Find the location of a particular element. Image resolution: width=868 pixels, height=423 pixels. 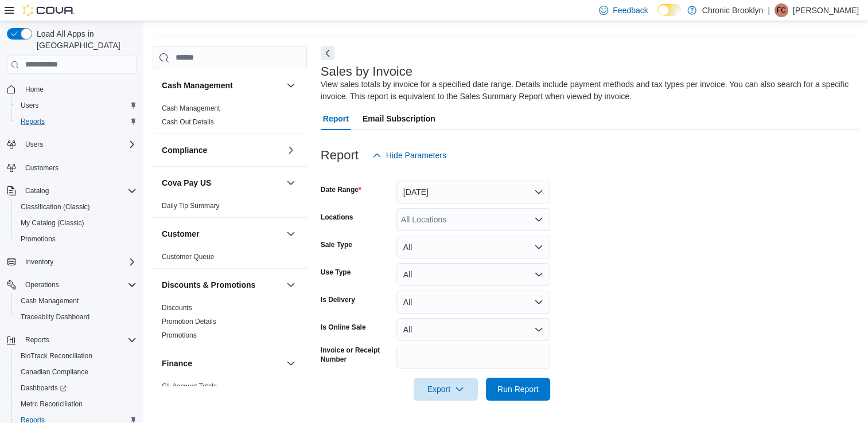

button: Export is located at coordinates (446, 389).